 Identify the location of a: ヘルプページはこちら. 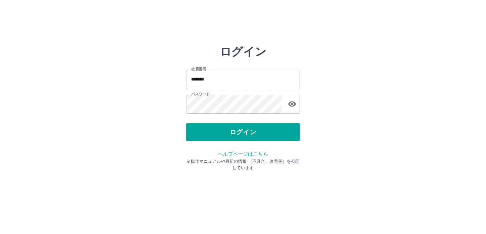
(242, 154).